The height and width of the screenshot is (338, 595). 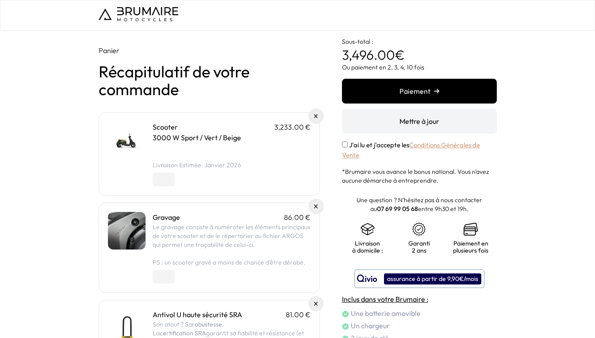 I want to click on button: Mettre à jour, so click(x=420, y=121).